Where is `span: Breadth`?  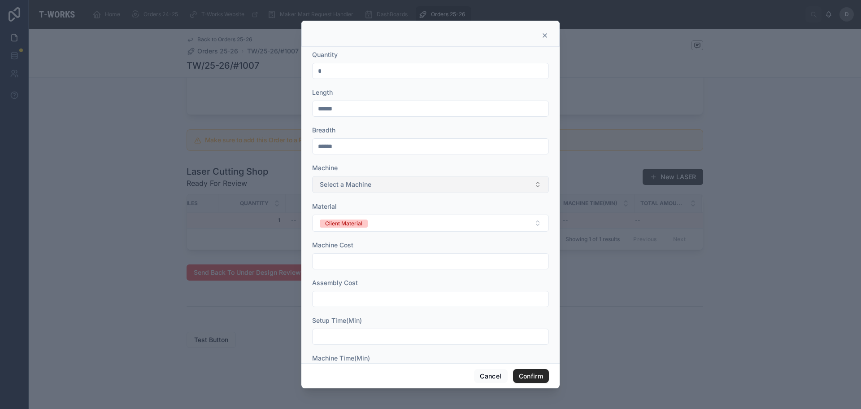 span: Breadth is located at coordinates (324, 130).